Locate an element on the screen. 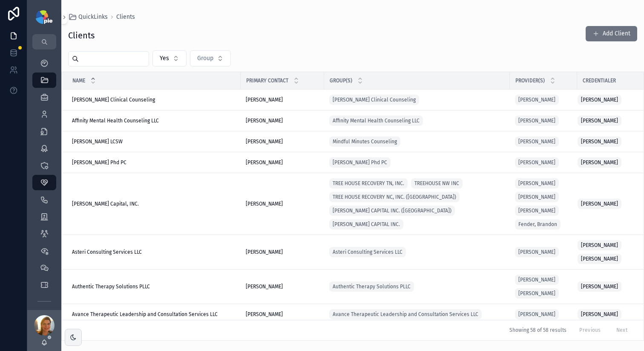 The image size is (644, 351). span: Provider(s) is located at coordinates (530, 81).